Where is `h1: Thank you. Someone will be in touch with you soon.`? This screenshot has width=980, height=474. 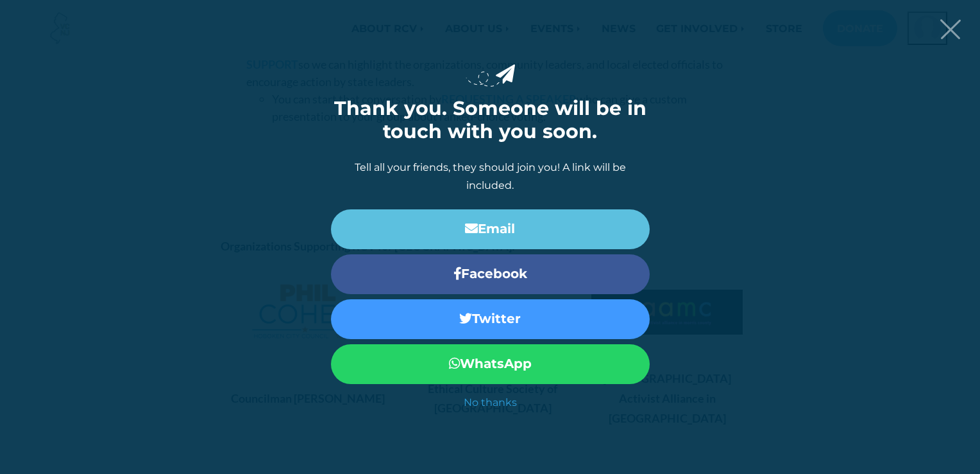
h1: Thank you. Someone will be in touch with you soon. is located at coordinates (490, 120).